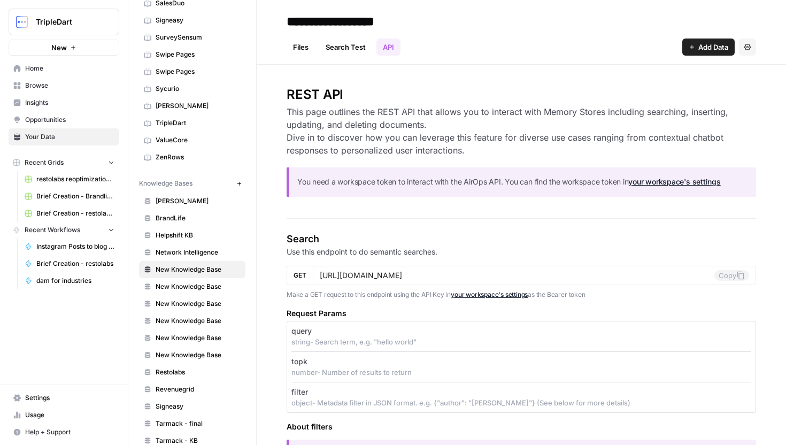 Image resolution: width=786 pixels, height=445 pixels. Describe the element at coordinates (521, 313) in the screenshot. I see `h5: Request Params` at that location.